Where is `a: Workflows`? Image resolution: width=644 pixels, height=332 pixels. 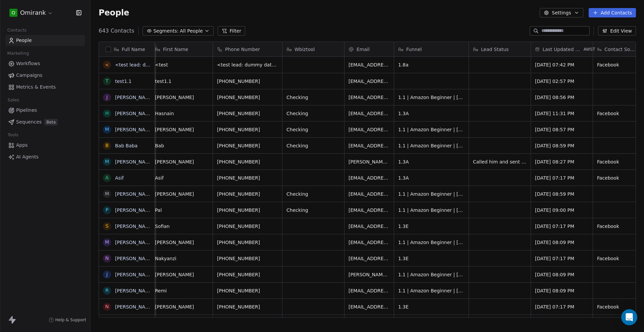
a: Workflows is located at coordinates (45, 63).